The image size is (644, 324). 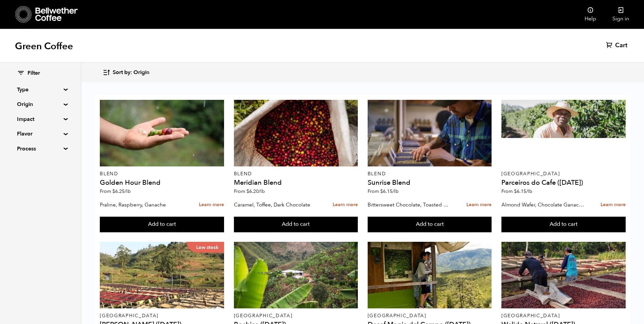 What do you see at coordinates (40, 134) in the screenshot?
I see `summary: Flavor` at bounding box center [40, 134].